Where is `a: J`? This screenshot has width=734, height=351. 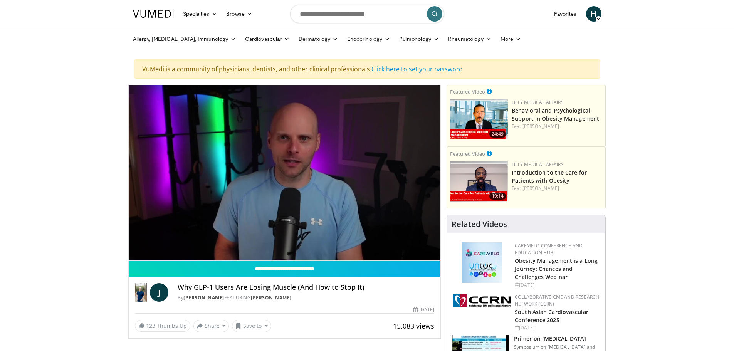 a: J is located at coordinates (159, 293).